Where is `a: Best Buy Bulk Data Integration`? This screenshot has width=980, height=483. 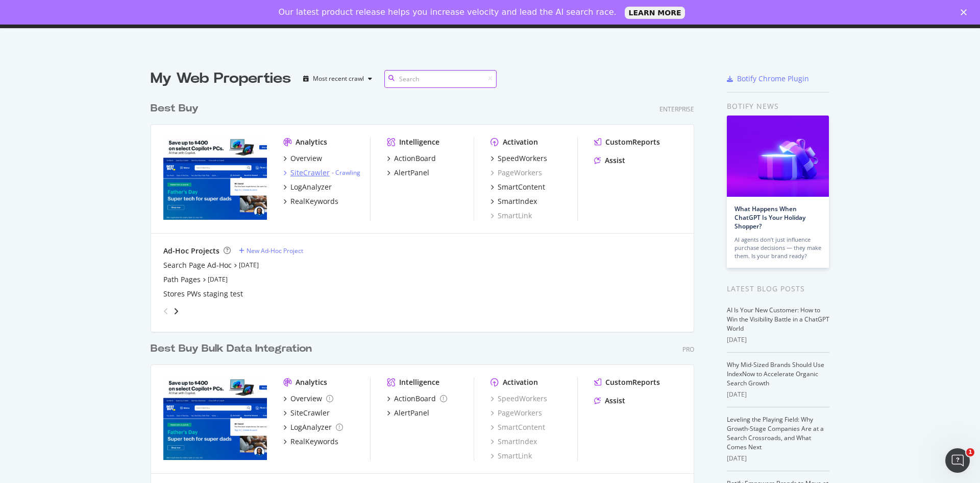 a: Best Buy Bulk Data Integration is located at coordinates (233, 348).